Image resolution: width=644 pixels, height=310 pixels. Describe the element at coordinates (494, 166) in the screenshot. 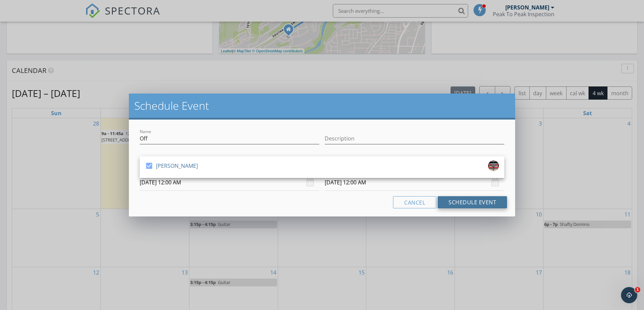

I see `img: fire_serivce.jpg` at that location.